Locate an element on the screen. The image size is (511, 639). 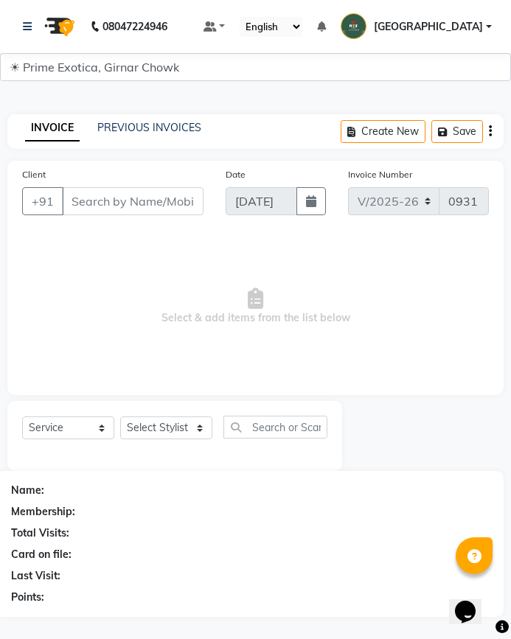
b: 08047224946 is located at coordinates (135, 27).